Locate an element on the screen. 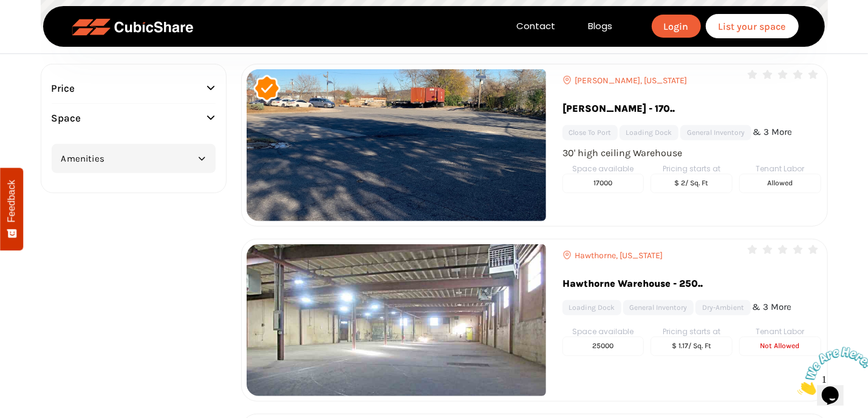 The image size is (868, 418). button: Price is located at coordinates (134, 88).